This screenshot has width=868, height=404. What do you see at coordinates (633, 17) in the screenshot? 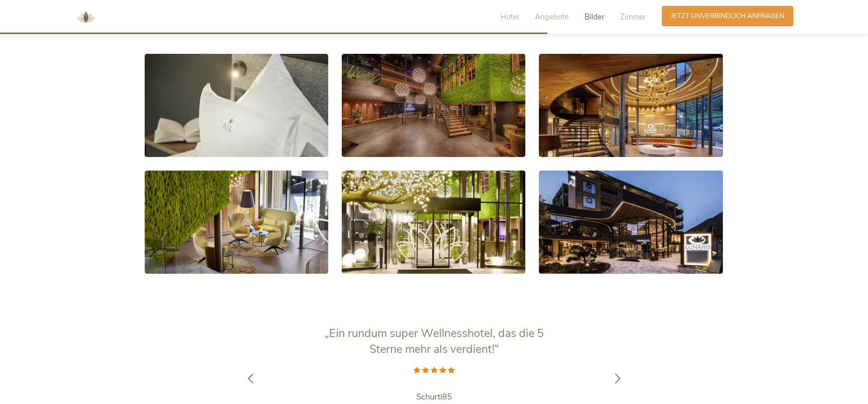
I see `span: Zimmer` at bounding box center [633, 17].